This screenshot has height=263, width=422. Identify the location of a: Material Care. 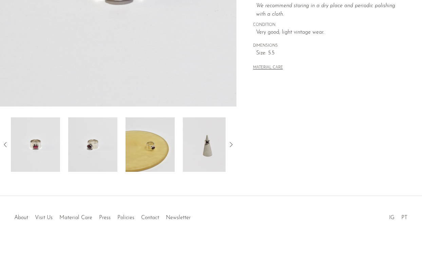
(76, 217).